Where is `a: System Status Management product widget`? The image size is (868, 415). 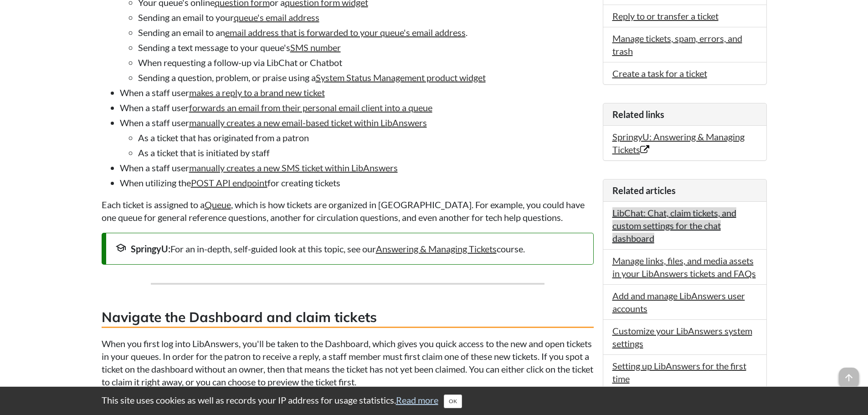 a: System Status Management product widget is located at coordinates (401, 78).